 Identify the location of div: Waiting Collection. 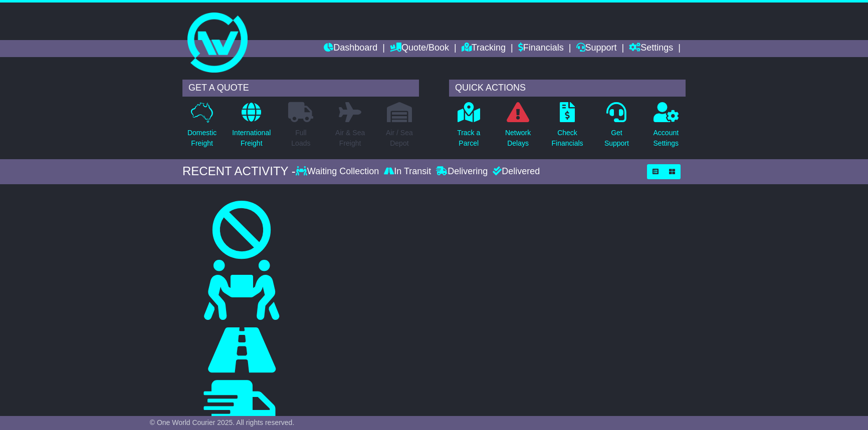
(338, 172).